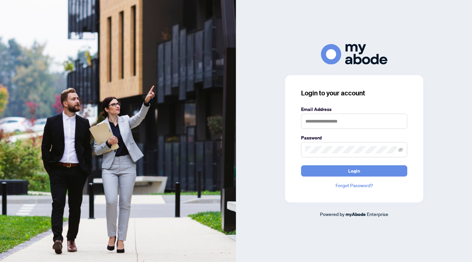  What do you see at coordinates (354, 109) in the screenshot?
I see `label: Email Address` at bounding box center [354, 109].